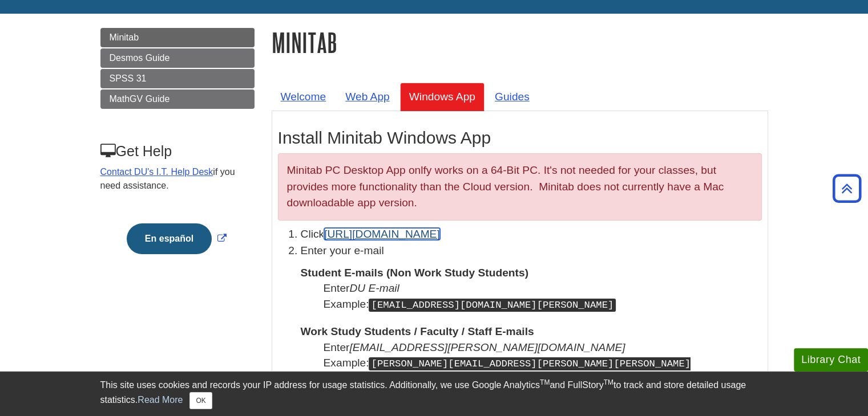  I want to click on div: This site uses cookies and records your IP address for usage statistics. Additionally, we use Goo..., so click(435, 394).